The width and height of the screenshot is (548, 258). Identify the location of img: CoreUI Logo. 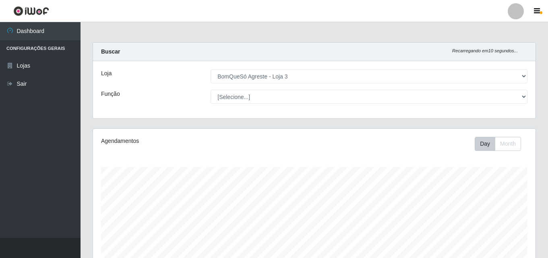
(31, 11).